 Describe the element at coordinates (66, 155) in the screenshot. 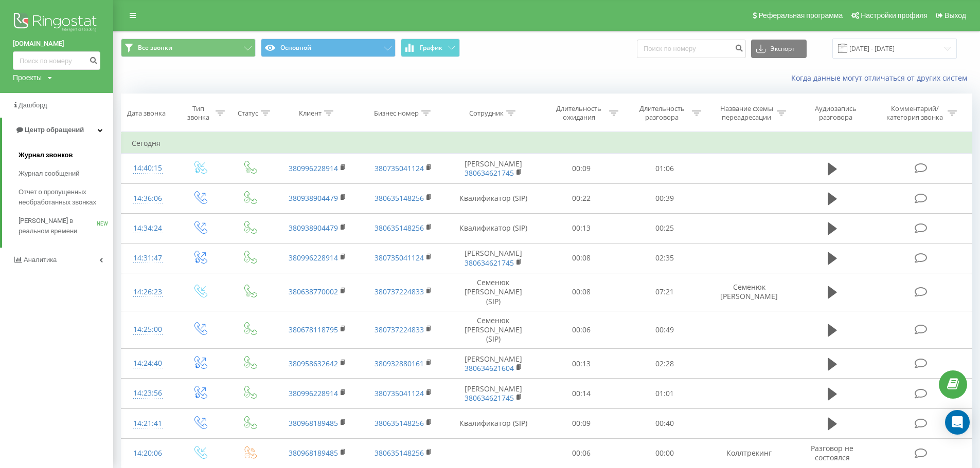

I see `a: Журнал звонков` at that location.